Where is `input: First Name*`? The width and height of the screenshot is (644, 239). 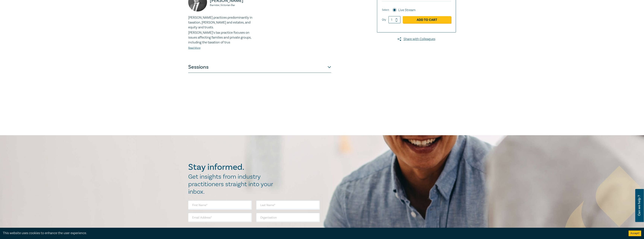
input: First Name* is located at coordinates (220, 205).